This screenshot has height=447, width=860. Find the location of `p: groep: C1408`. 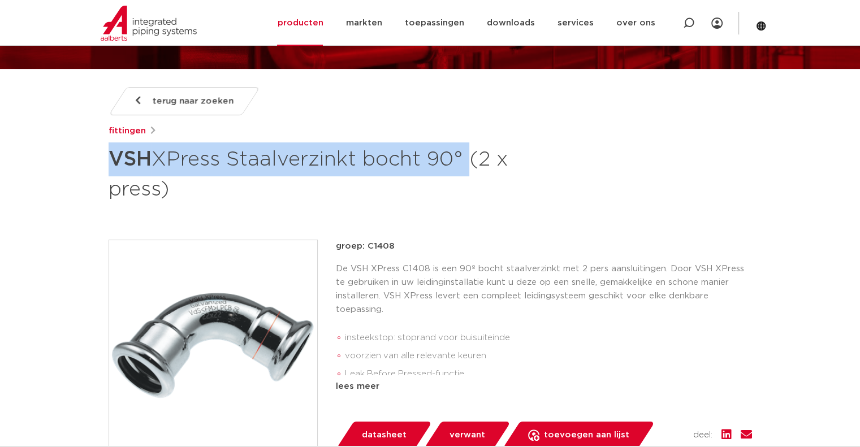

p: groep: C1408 is located at coordinates (544, 247).